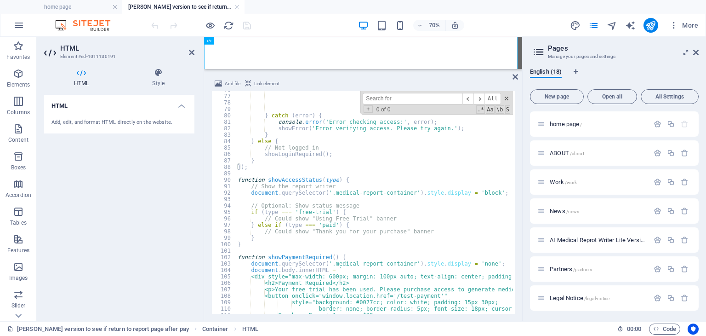 The image size is (706, 336). Describe the element at coordinates (583, 269) in the screenshot. I see `span: /partners` at that location.